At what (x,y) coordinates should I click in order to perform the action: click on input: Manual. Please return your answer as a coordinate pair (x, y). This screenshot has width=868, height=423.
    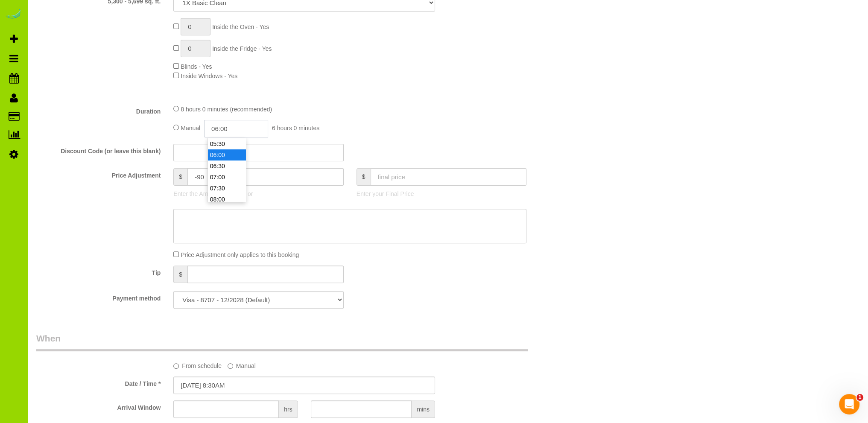
    Looking at the image, I should click on (230, 366).